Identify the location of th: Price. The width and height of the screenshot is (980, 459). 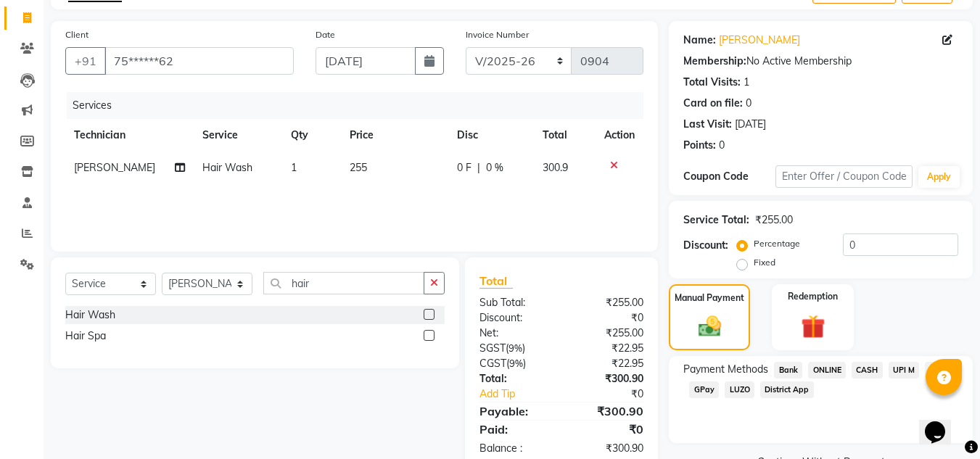
(395, 135).